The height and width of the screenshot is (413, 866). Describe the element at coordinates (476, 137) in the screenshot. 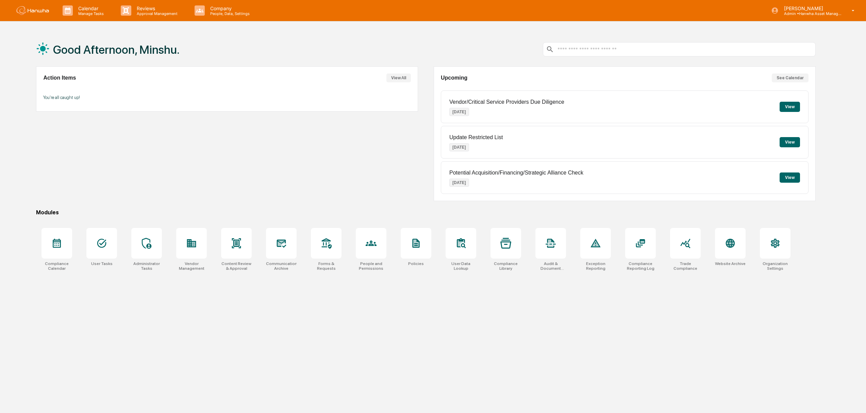

I see `p: Update Restricted List` at that location.